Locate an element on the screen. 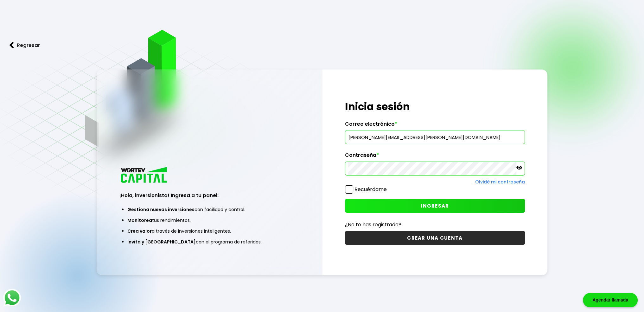 This screenshot has height=312, width=644. li: con facilidad y control. is located at coordinates (209, 209).